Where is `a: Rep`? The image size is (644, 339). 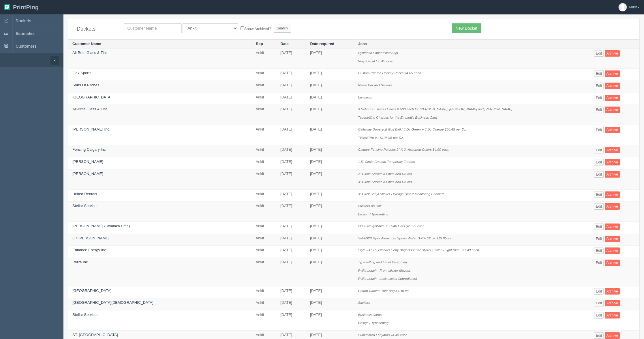
a: Rep is located at coordinates (259, 44).